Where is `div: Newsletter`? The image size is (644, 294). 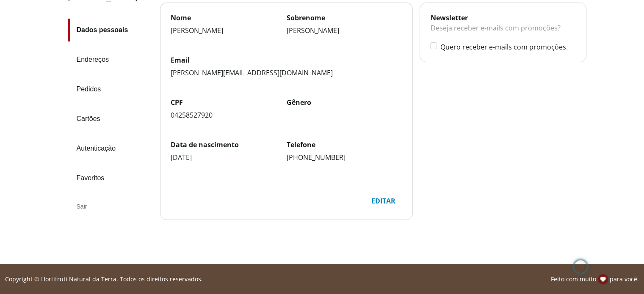 div: Newsletter is located at coordinates (502, 18).